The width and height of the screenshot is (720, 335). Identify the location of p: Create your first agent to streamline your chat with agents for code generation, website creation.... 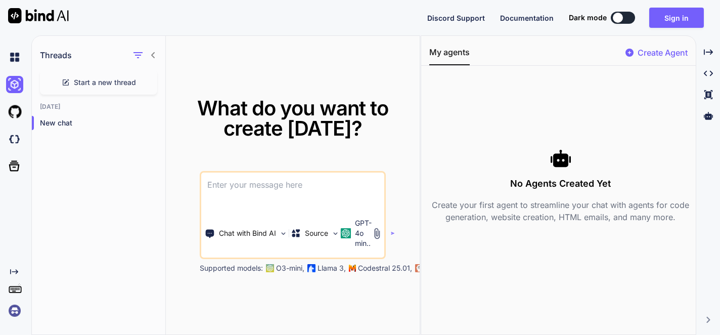
(560, 211).